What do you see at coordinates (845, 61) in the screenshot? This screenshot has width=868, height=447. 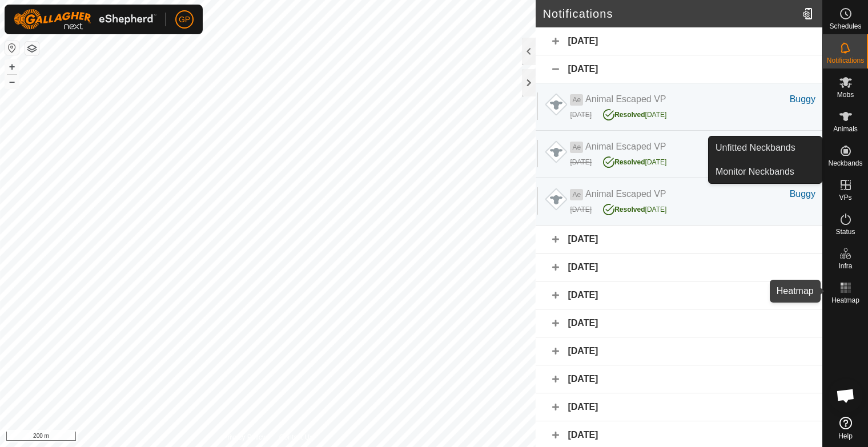 I see `span: Notifications` at bounding box center [845, 61].